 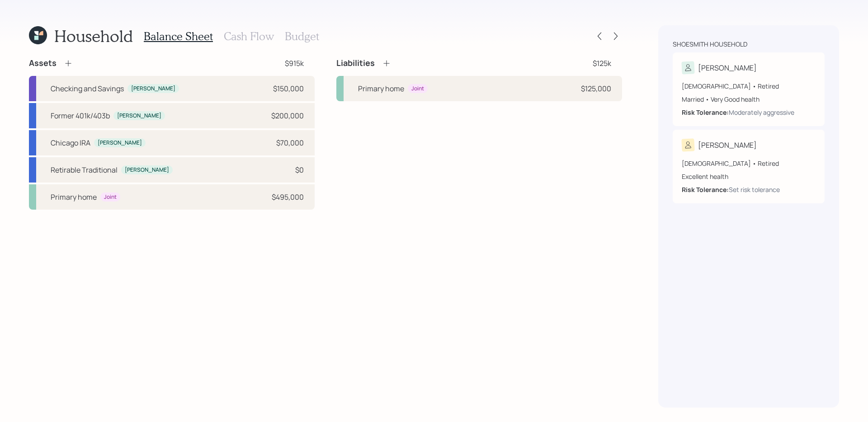 I want to click on div: Excellent health, so click(x=749, y=177).